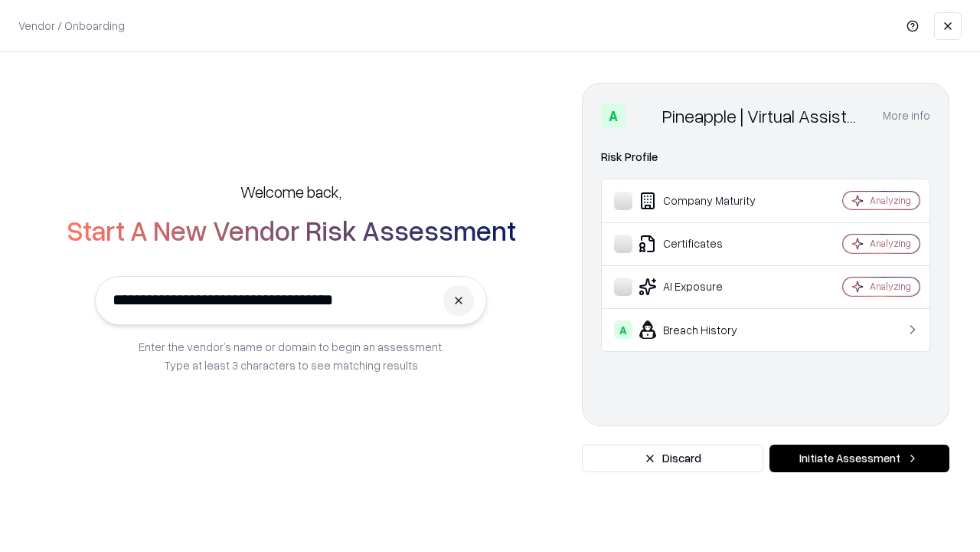 This screenshot has width=980, height=552. I want to click on div: Risk Profile, so click(765, 157).